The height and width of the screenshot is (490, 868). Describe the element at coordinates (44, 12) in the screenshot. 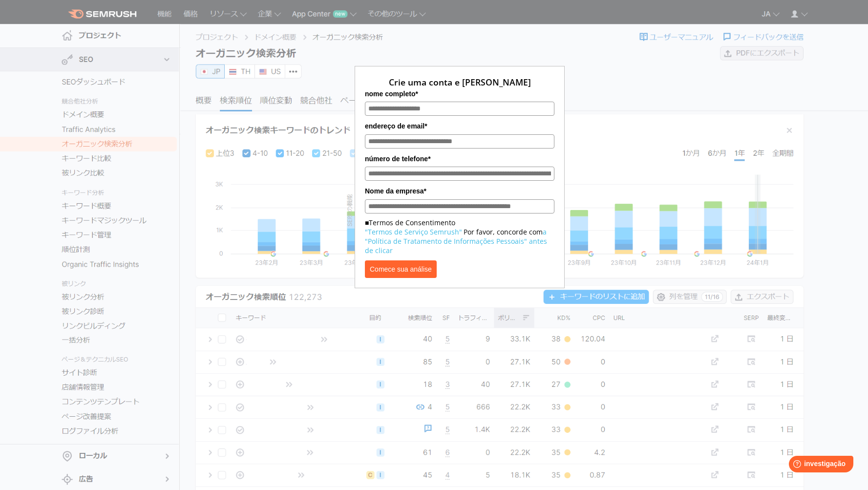

I see `font: investigação` at that location.